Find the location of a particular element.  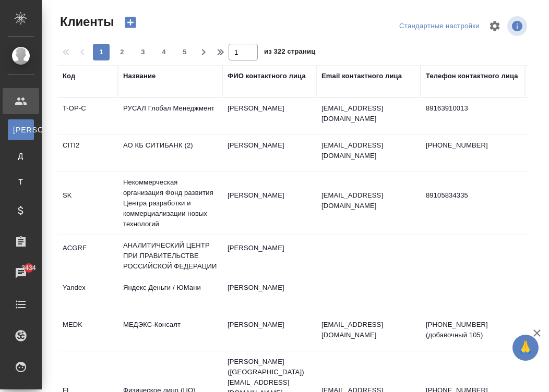

a: Т is located at coordinates (21, 182).